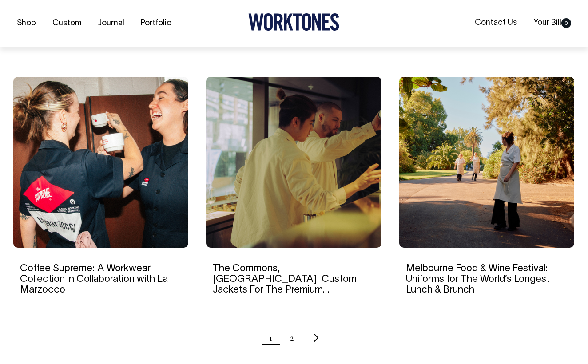 This screenshot has width=588, height=364. I want to click on span: Page 1, so click(271, 338).